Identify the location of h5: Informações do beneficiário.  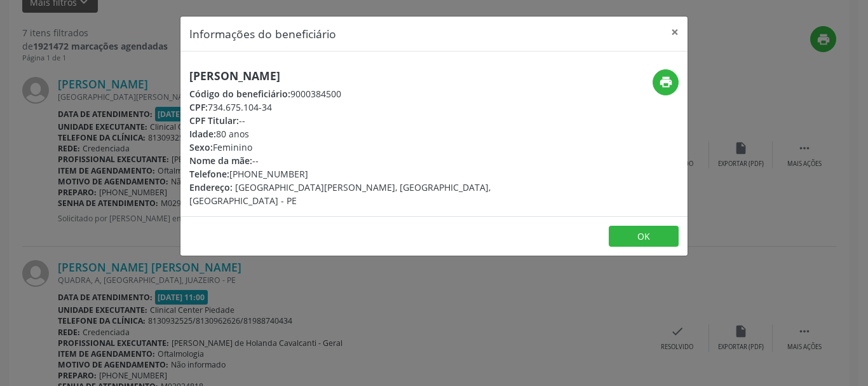
(262, 34).